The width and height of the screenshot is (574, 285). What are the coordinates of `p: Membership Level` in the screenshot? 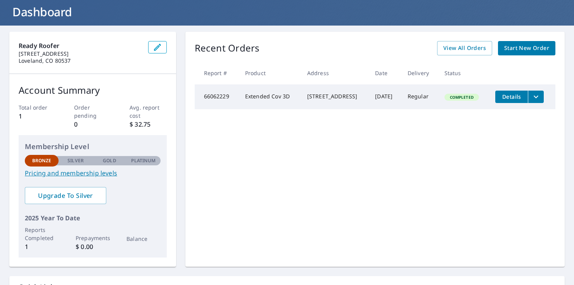 It's located at (93, 146).